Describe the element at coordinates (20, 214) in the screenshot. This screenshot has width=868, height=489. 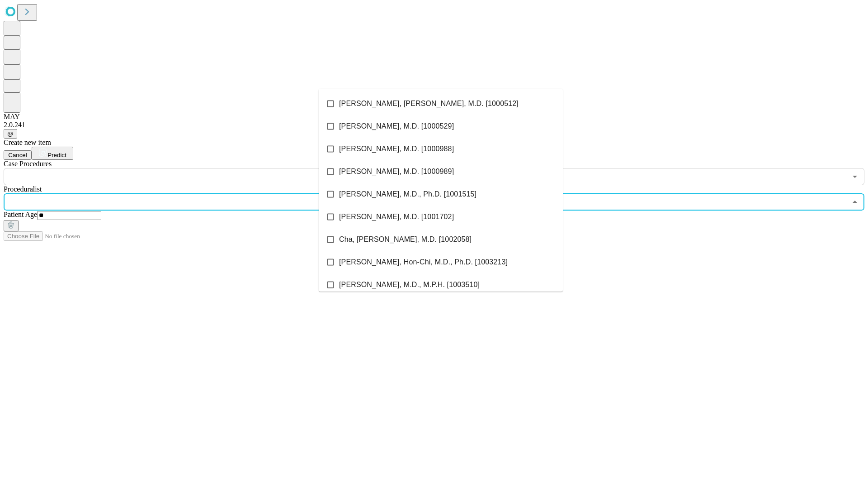
I see `span: Patient Age` at that location.